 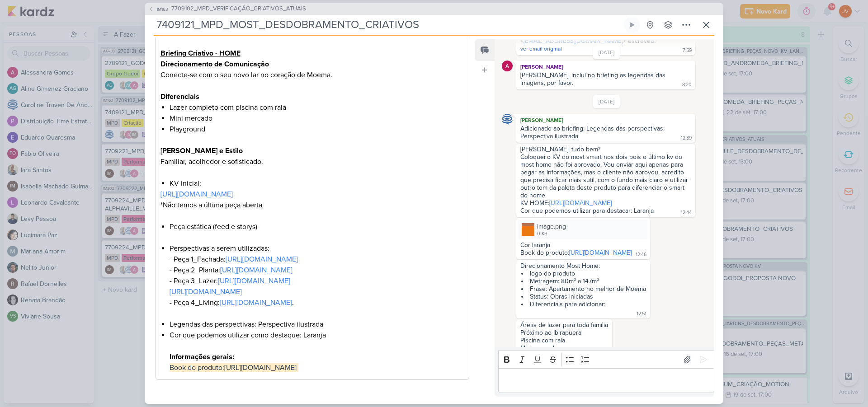 I want to click on div: 12:46, so click(x=641, y=255).